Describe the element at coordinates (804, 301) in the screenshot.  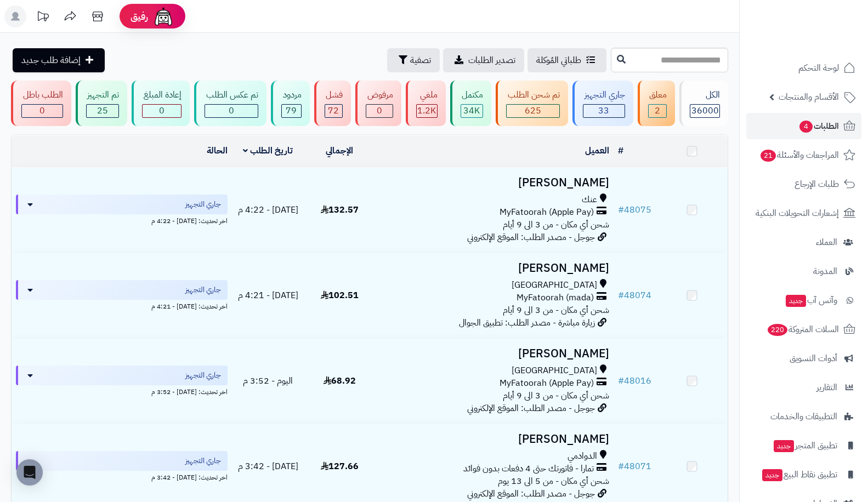
I see `a: وآتس آبجديد` at that location.